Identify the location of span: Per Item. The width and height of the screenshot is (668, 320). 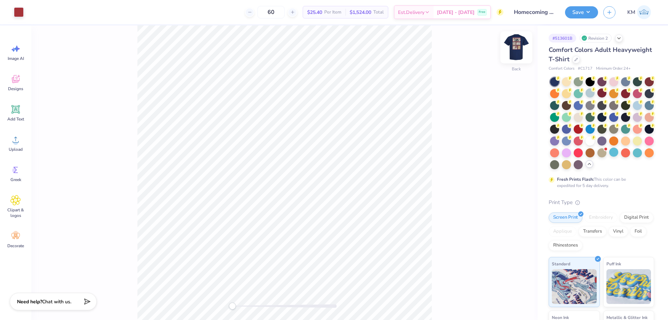
(332, 12).